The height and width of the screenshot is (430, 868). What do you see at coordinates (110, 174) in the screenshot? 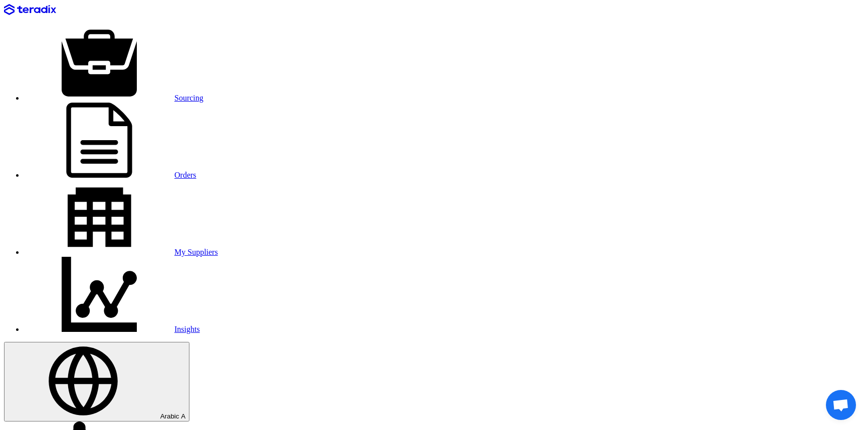
I see `a: Orders` at bounding box center [110, 174].